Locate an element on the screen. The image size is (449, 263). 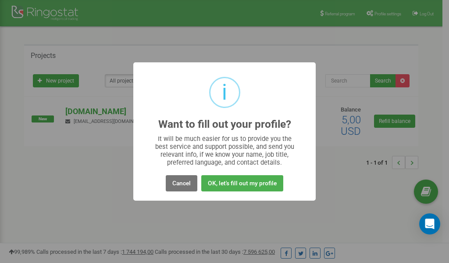
div: i is located at coordinates (224, 92).